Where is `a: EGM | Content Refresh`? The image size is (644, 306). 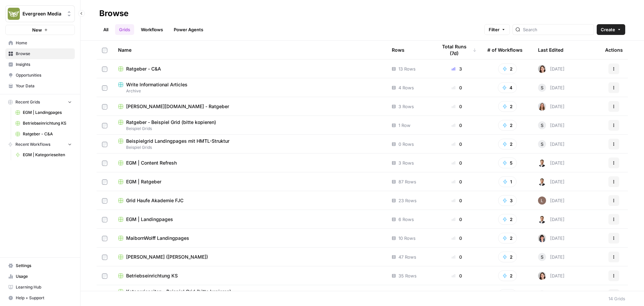
a: EGM | Content Refresh is located at coordinates (249, 162).